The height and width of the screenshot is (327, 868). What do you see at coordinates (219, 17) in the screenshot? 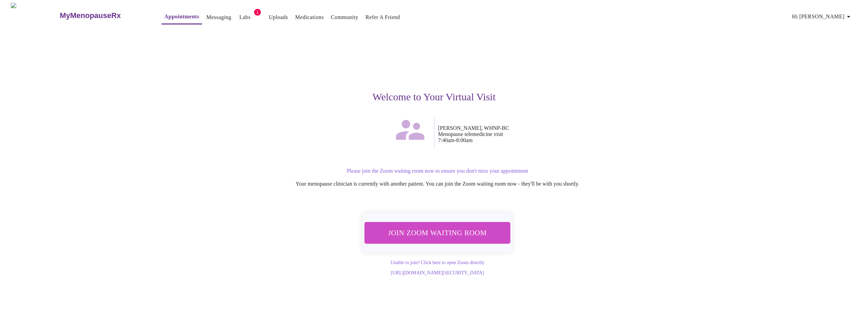
I see `button: Messaging` at bounding box center [219, 17].